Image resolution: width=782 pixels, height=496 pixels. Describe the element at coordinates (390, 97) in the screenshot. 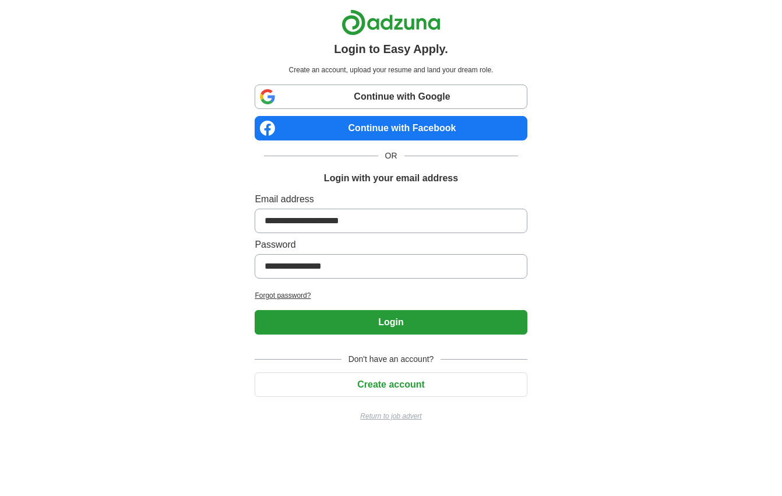

I see `a: Continue with Google` at that location.